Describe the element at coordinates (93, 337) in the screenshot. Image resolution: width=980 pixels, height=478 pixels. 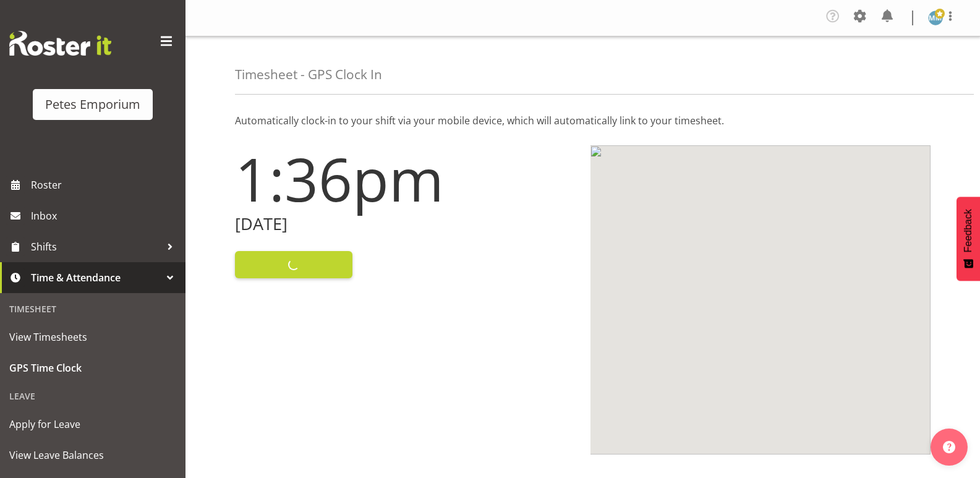
I see `span: View Timesheets` at that location.